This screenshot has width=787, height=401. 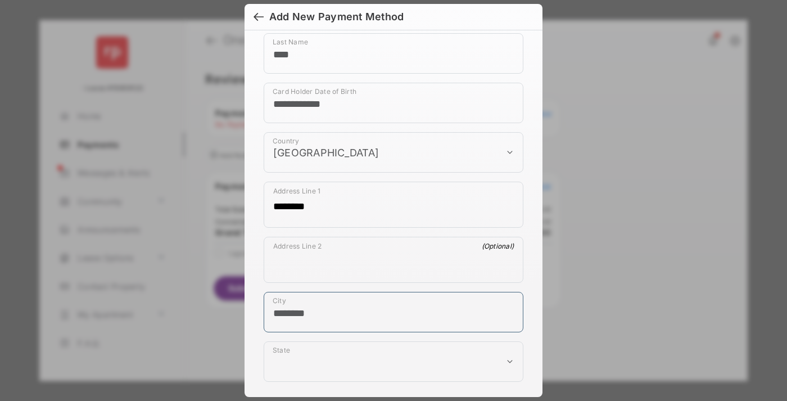 What do you see at coordinates (393, 361) in the screenshot?
I see `div: payment_method_screening[postal_addresses][administrativeArea]` at bounding box center [393, 361].